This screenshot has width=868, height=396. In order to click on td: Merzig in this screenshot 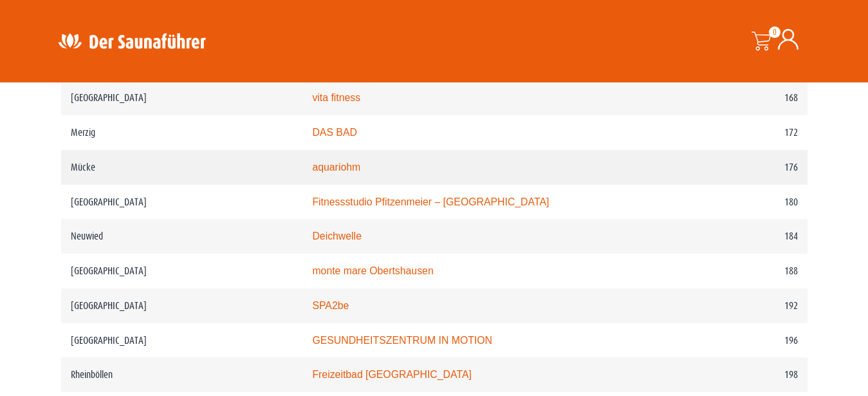, I will do `click(182, 133)`.